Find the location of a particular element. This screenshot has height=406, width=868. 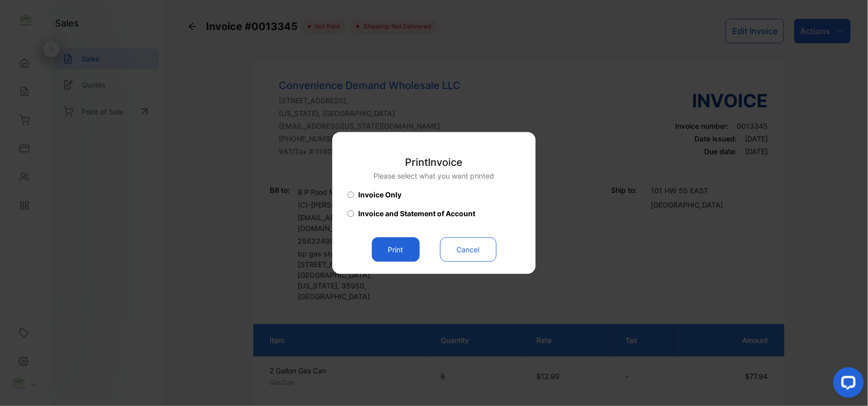

span: Invoice and Statement of Account is located at coordinates (417, 214).